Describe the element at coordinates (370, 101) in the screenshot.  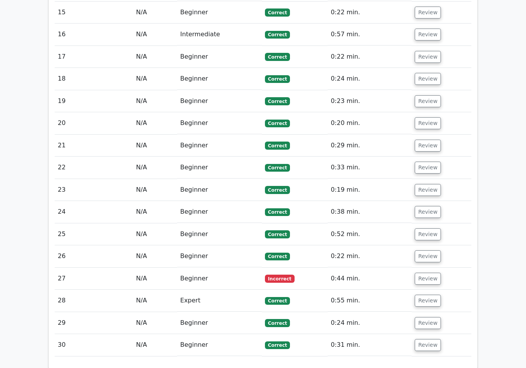
I see `td: 0:23 min.` at that location.